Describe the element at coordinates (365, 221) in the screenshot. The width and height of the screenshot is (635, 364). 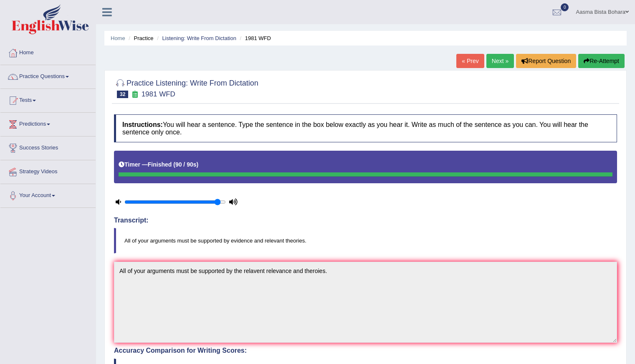
I see `h4: Transcript:` at that location.